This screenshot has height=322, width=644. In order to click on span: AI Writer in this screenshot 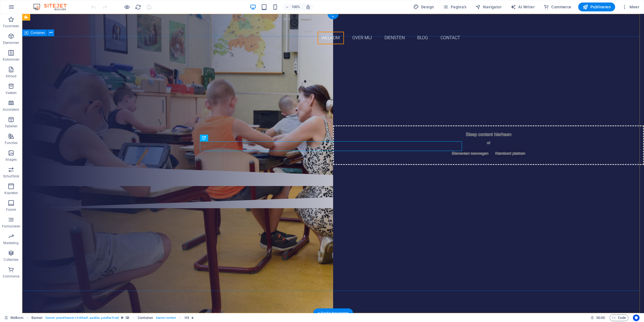, I will do `click(523, 7)`.